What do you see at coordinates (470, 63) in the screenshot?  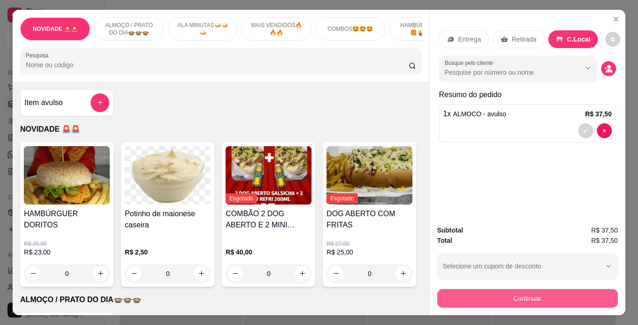 I see `label: Busque pelo cliente` at bounding box center [470, 63].